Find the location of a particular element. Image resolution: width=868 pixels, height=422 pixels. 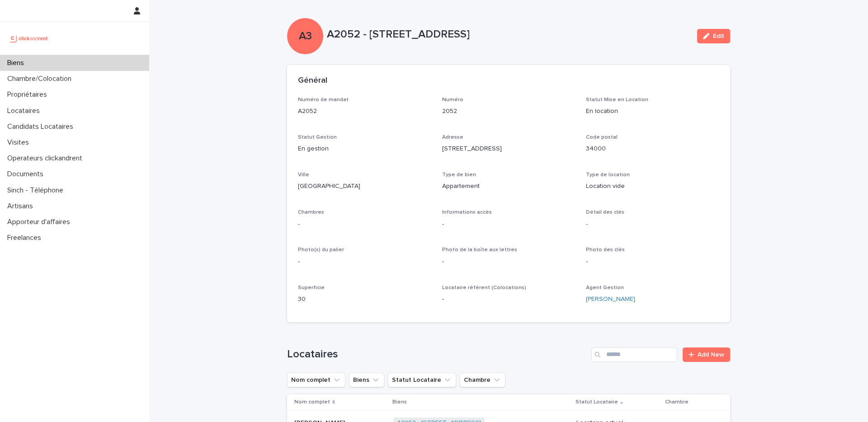

p: 34000 is located at coordinates (652, 148).